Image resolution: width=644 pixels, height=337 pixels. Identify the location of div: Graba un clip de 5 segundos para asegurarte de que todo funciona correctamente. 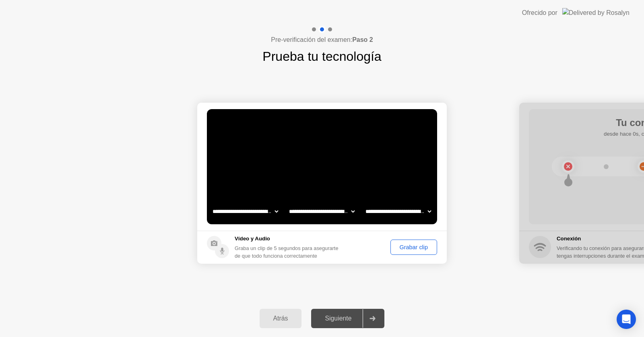
(288, 252).